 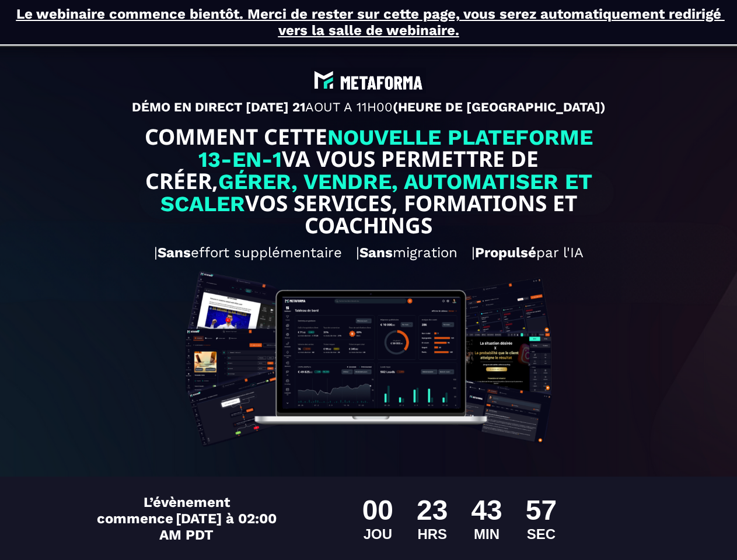 I want to click on div: MIN, so click(x=487, y=535).